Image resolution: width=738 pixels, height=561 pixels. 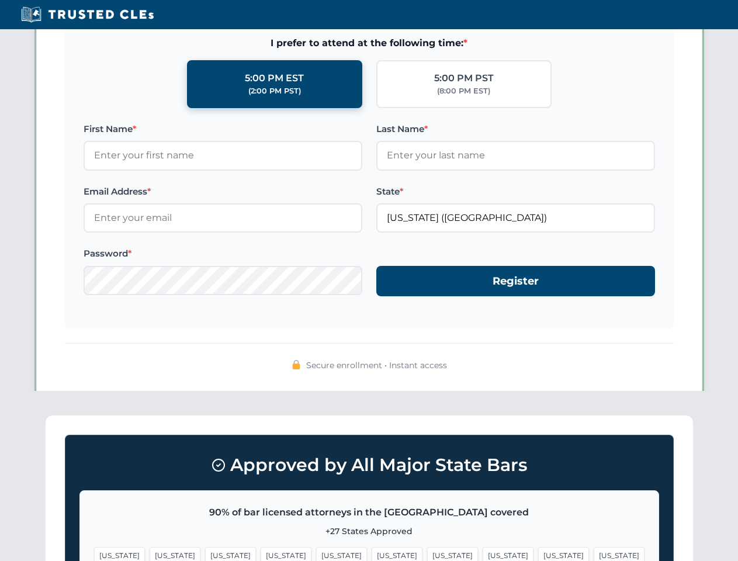 What do you see at coordinates (369, 43) in the screenshot?
I see `span: I prefer to attend at the following time:` at bounding box center [369, 43].